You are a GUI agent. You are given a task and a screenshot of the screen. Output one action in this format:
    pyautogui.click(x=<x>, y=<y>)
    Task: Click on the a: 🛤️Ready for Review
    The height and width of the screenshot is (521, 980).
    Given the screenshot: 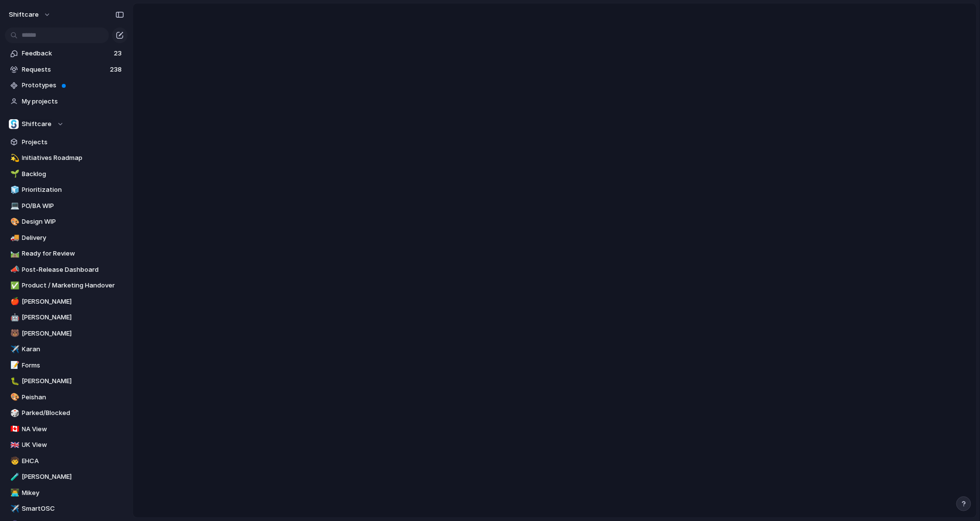 What is the action you would take?
    pyautogui.click(x=66, y=253)
    